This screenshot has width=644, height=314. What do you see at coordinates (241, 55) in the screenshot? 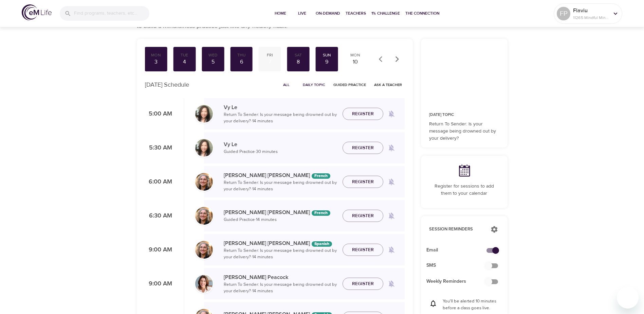
I see `div: Thu` at bounding box center [241, 55].